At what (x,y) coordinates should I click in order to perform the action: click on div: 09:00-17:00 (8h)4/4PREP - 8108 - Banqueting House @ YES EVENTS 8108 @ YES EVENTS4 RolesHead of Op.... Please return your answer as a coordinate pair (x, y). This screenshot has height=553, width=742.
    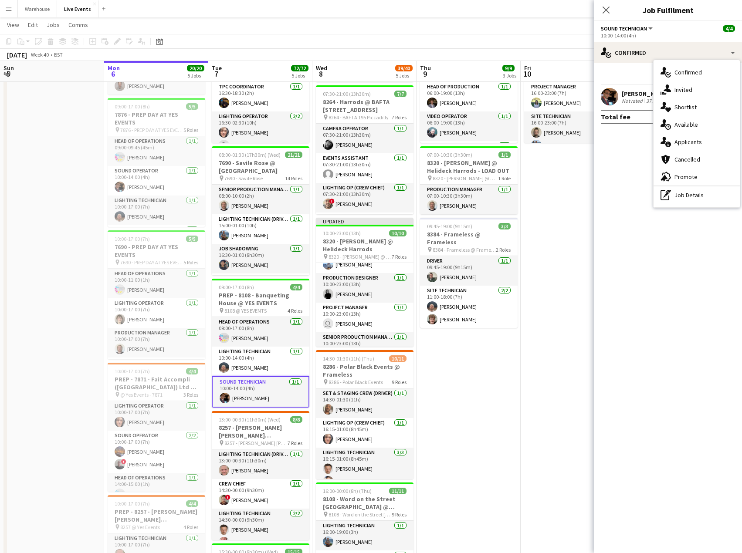
    Looking at the image, I should click on (260, 343).